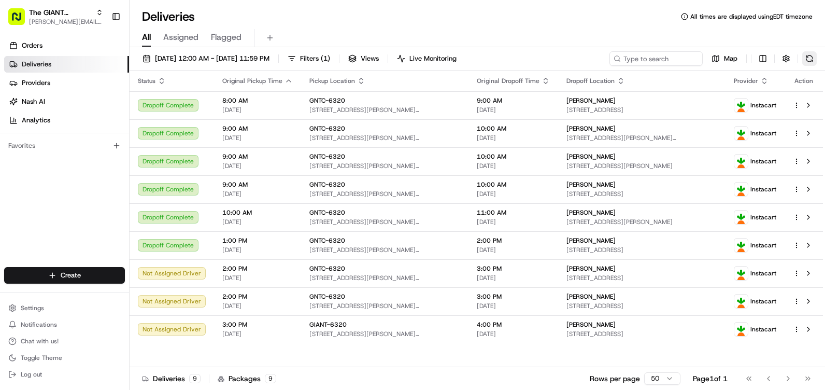 This screenshot has height=390, width=825. What do you see at coordinates (64, 308) in the screenshot?
I see `button: Settings` at bounding box center [64, 308].